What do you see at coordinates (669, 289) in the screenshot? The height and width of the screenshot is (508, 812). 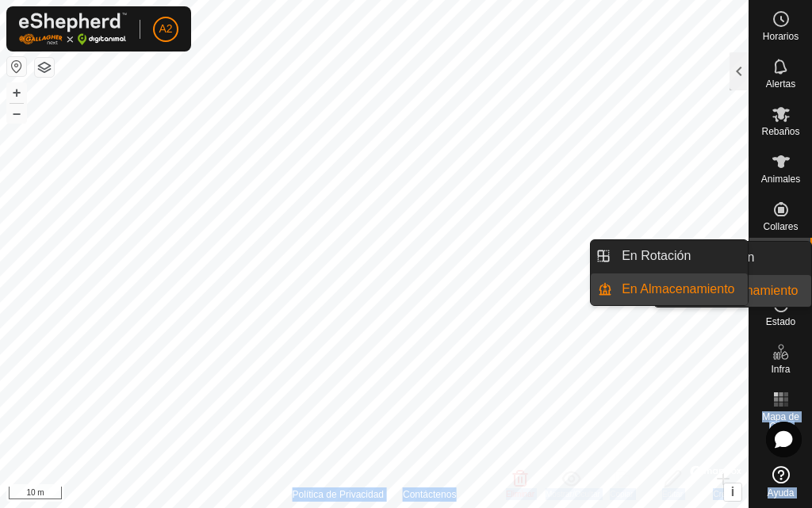 I see `li: En Almacenamiento` at bounding box center [669, 289].